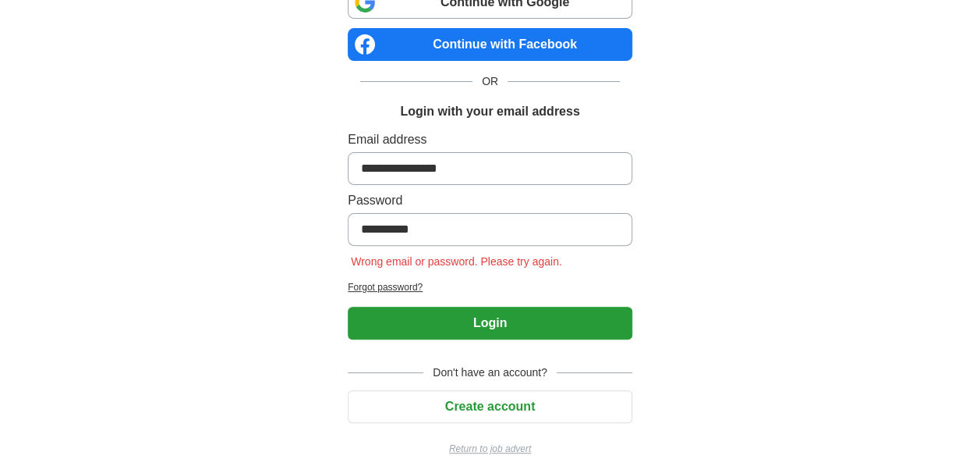  I want to click on h1: Login with your email address, so click(490, 111).